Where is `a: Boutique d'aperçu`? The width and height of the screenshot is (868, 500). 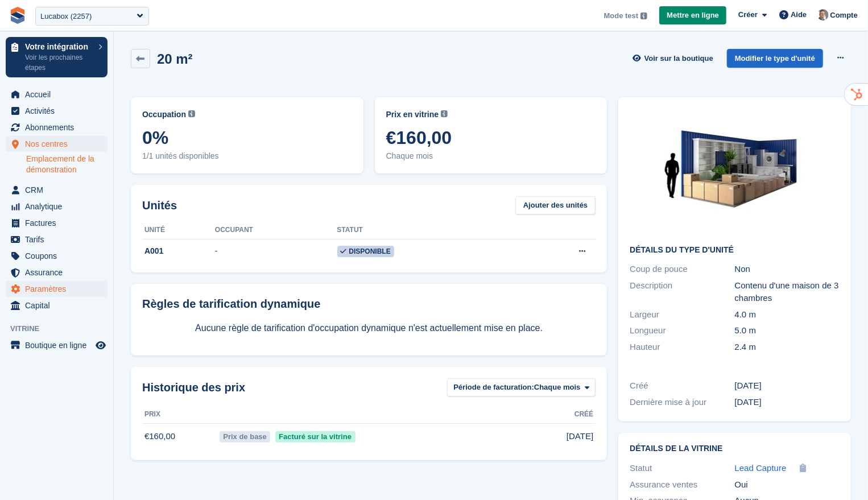
a: Boutique d'aperçu is located at coordinates (101, 345).